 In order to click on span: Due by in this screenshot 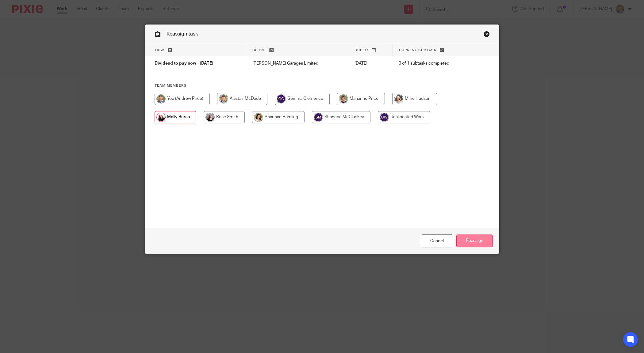, I will do `click(361, 50)`.